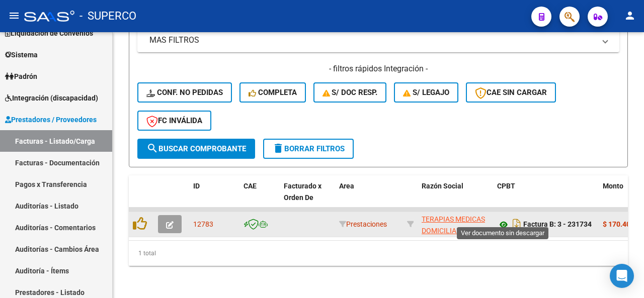  What do you see at coordinates (51, 98) in the screenshot?
I see `span: Integración (discapacidad)` at bounding box center [51, 98].